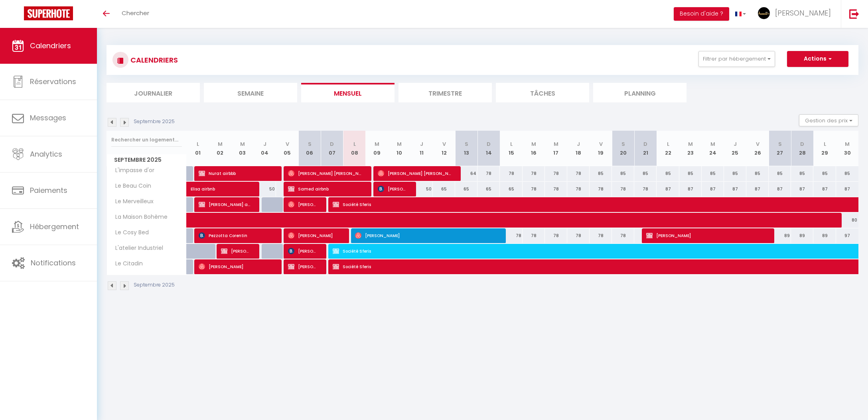 Image resolution: width=868 pixels, height=420 pixels. What do you see at coordinates (847, 220) in the screenshot?
I see `div: 80` at bounding box center [847, 220].